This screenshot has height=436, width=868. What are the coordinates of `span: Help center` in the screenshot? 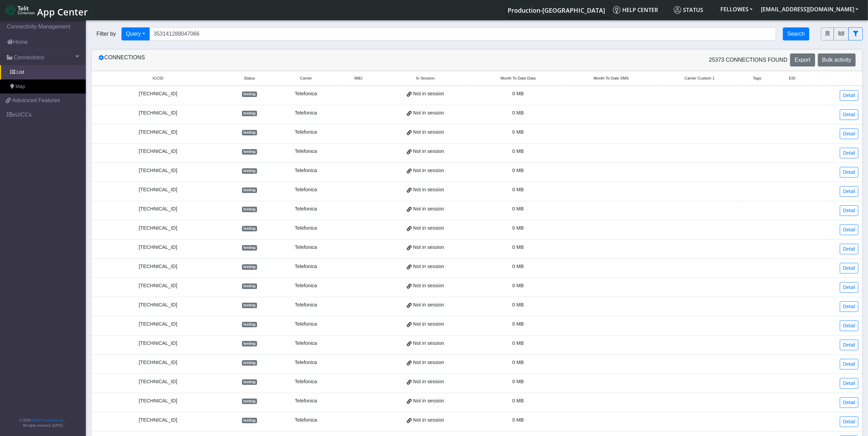 It's located at (635, 10).